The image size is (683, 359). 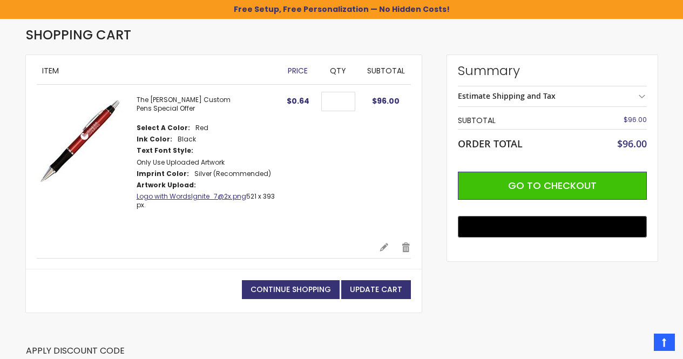 What do you see at coordinates (50, 71) in the screenshot?
I see `span: Item` at bounding box center [50, 71].